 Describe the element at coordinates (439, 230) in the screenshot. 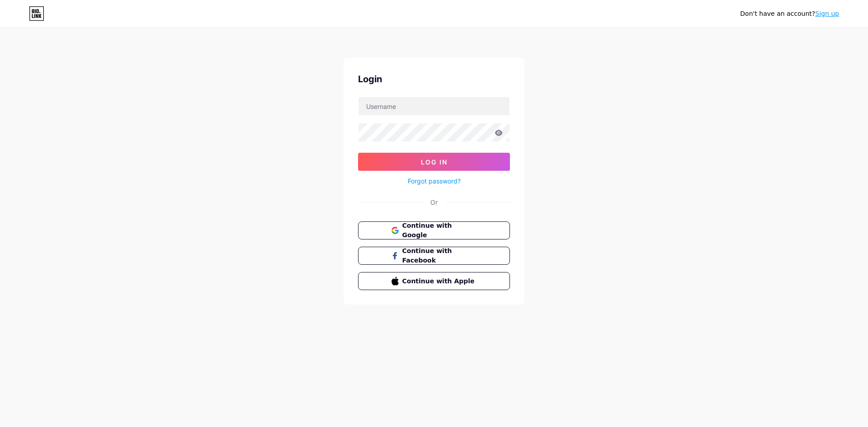

I see `span: Continue with Google` at that location.